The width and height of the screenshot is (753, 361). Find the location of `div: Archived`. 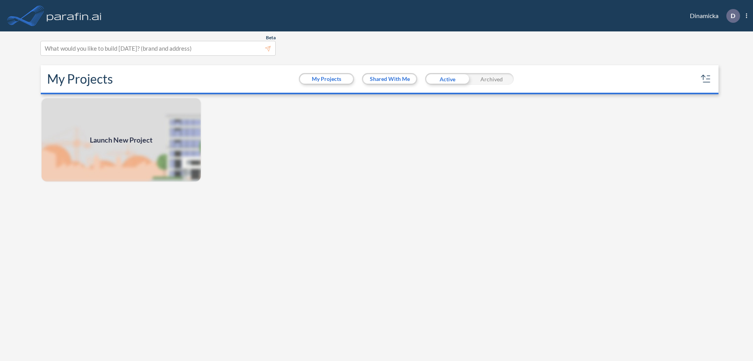

div: Archived is located at coordinates (492, 79).